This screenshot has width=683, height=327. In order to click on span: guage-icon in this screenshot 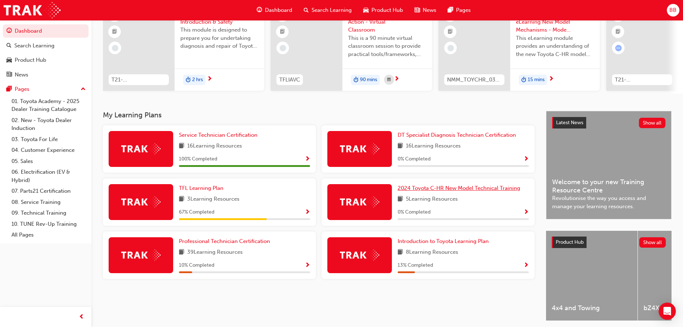, I will do `click(9, 31)`.